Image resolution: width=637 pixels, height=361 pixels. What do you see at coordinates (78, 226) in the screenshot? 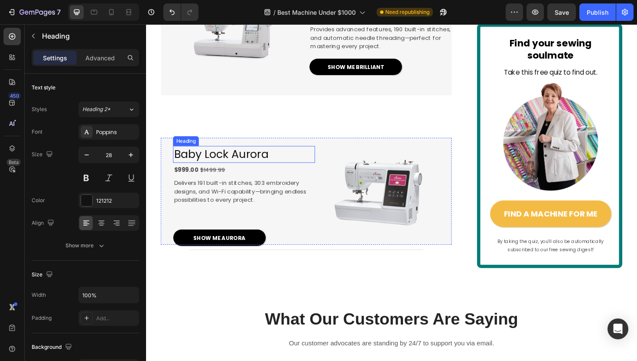
I see `a: SHOW ME AURORA` at bounding box center [78, 226].